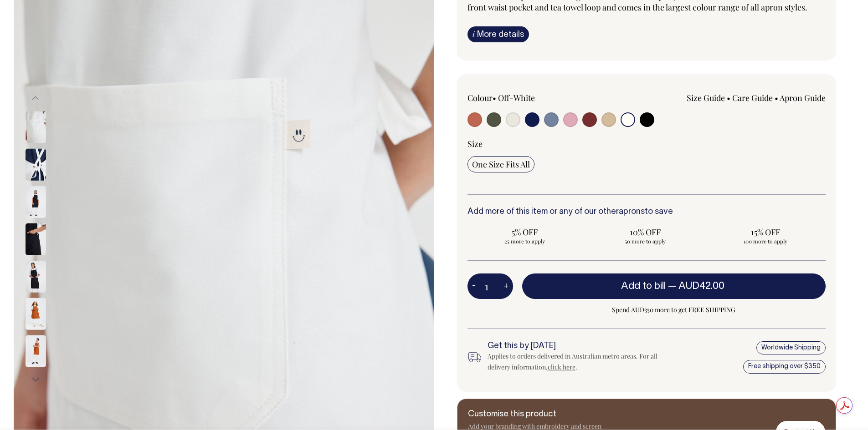 The width and height of the screenshot is (868, 430). I want to click on span: AUD42.00, so click(701, 286).